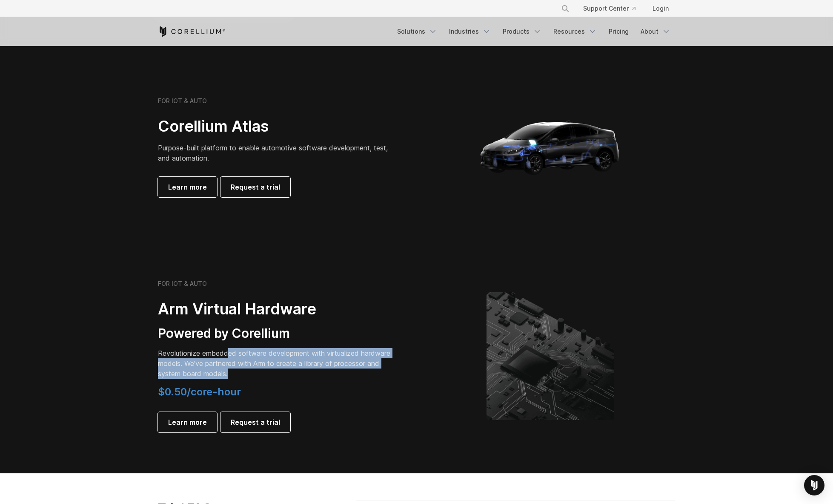 This screenshot has height=504, width=833. I want to click on a: Products, so click(522, 32).